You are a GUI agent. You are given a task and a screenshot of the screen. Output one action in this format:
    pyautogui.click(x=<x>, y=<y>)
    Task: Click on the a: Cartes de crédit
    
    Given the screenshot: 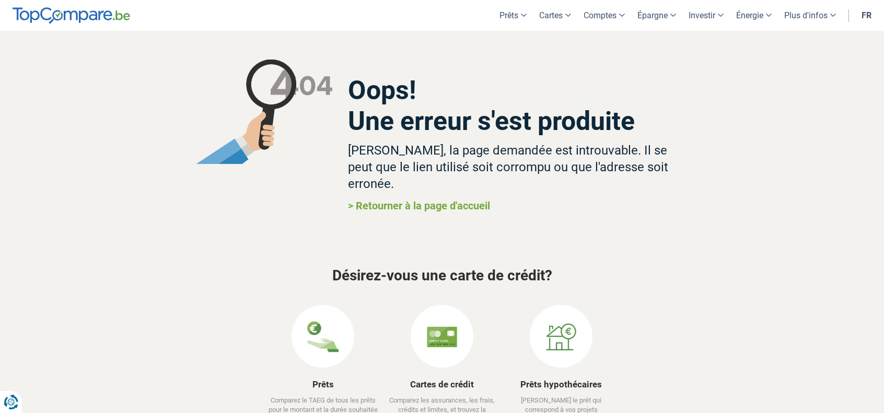 What is the action you would take?
    pyautogui.click(x=442, y=385)
    